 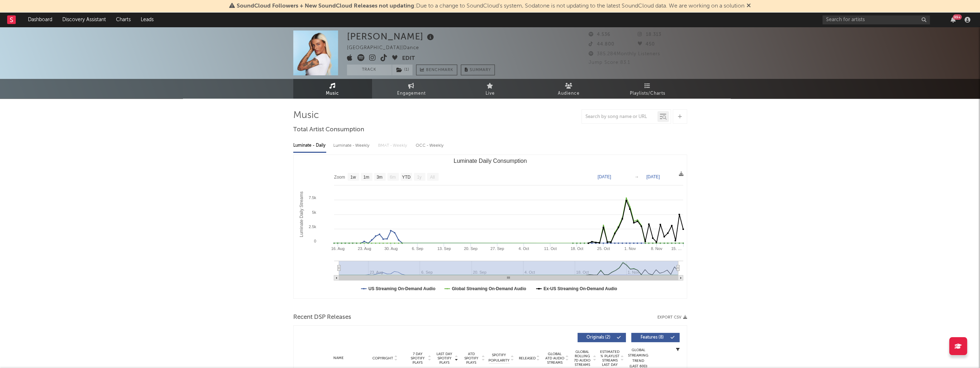 I want to click on button: Features(8), so click(x=655, y=337).